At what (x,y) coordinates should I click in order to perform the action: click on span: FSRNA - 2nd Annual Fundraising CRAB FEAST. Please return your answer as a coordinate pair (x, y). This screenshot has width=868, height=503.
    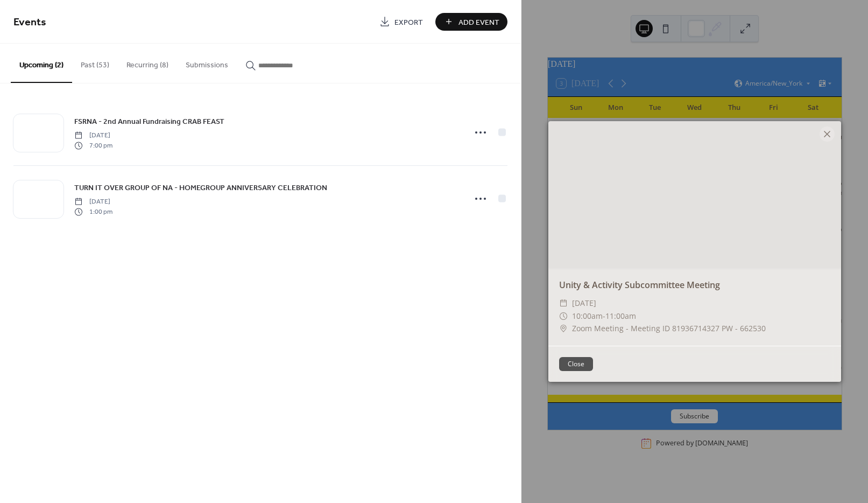
    Looking at the image, I should click on (149, 122).